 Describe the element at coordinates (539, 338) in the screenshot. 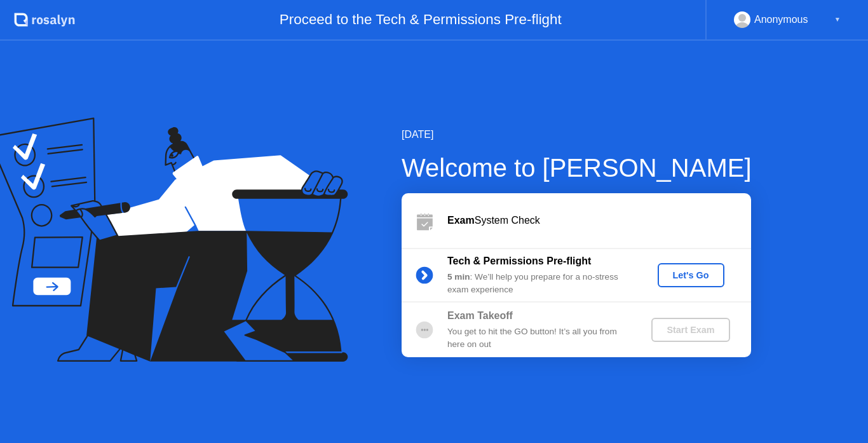

I see `div: You get to hit the GO button! It’s all you from here on out` at that location.